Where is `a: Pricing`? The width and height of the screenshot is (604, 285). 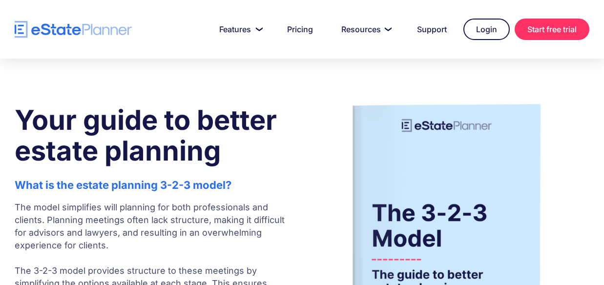 a: Pricing is located at coordinates (300, 29).